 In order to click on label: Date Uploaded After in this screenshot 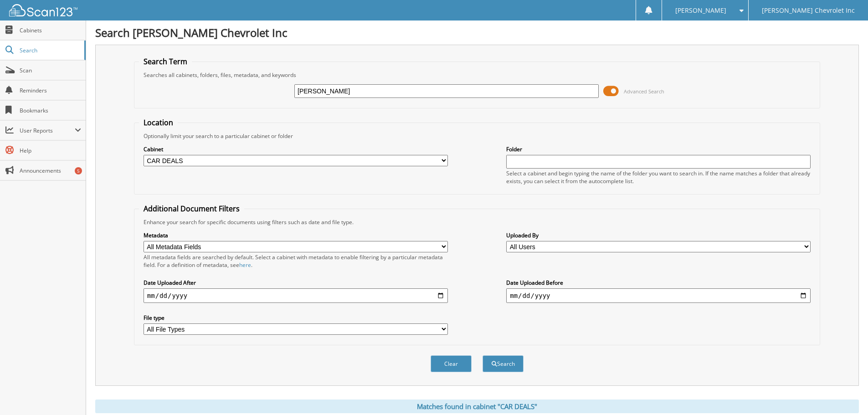, I will do `click(296, 282)`.